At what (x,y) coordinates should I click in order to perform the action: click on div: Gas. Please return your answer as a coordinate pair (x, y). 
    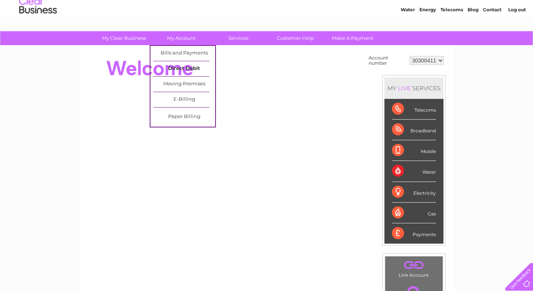
    Looking at the image, I should click on (414, 213).